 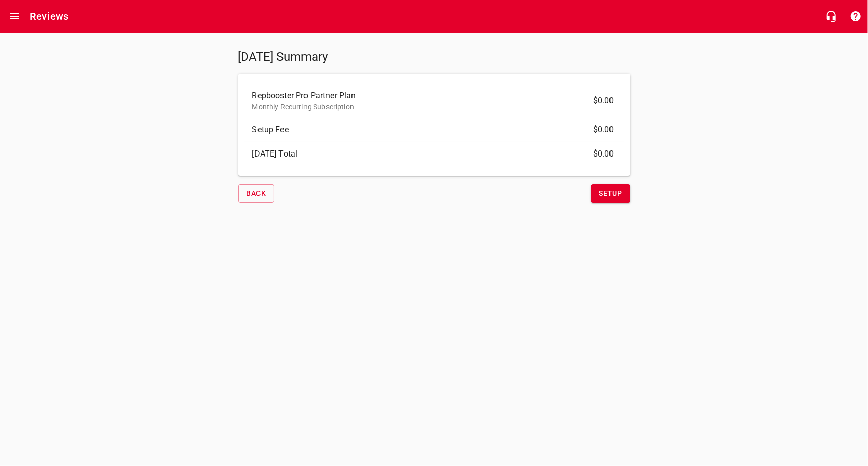 I want to click on span: Repbooster Pro Partner Plan, so click(x=426, y=96).